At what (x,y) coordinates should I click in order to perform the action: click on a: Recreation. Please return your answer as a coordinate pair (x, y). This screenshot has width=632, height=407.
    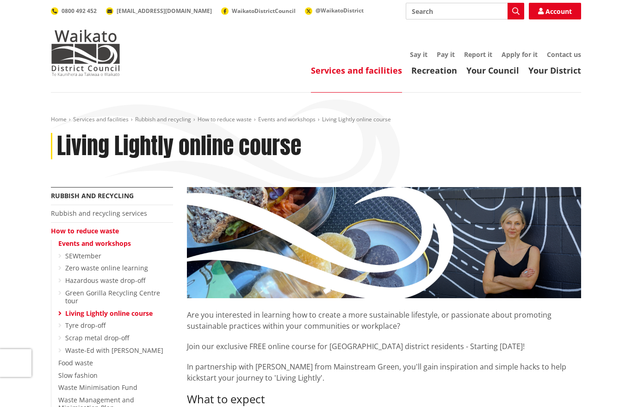
    Looking at the image, I should click on (434, 70).